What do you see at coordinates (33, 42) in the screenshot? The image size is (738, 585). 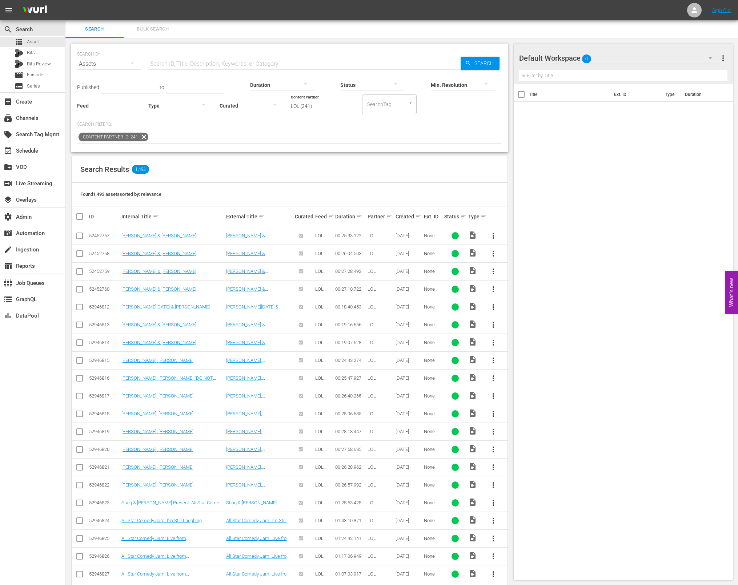 I see `span: Asset` at bounding box center [33, 42].